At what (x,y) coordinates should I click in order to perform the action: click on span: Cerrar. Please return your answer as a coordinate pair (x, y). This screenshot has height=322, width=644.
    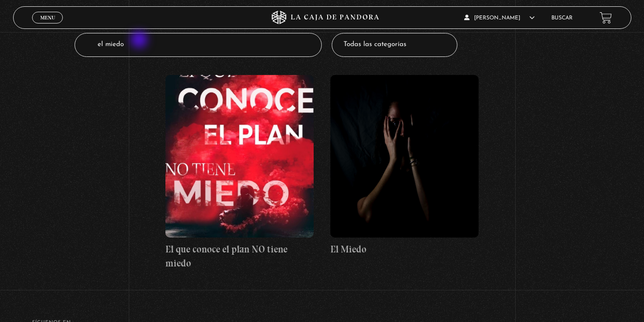
    Looking at the image, I should click on (47, 26).